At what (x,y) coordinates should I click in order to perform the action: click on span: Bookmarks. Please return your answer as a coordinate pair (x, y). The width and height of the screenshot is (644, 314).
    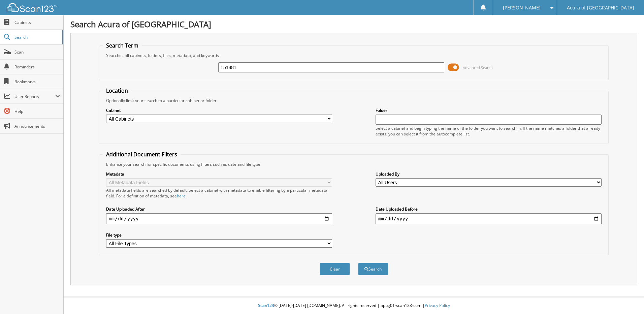
    Looking at the image, I should click on (37, 82).